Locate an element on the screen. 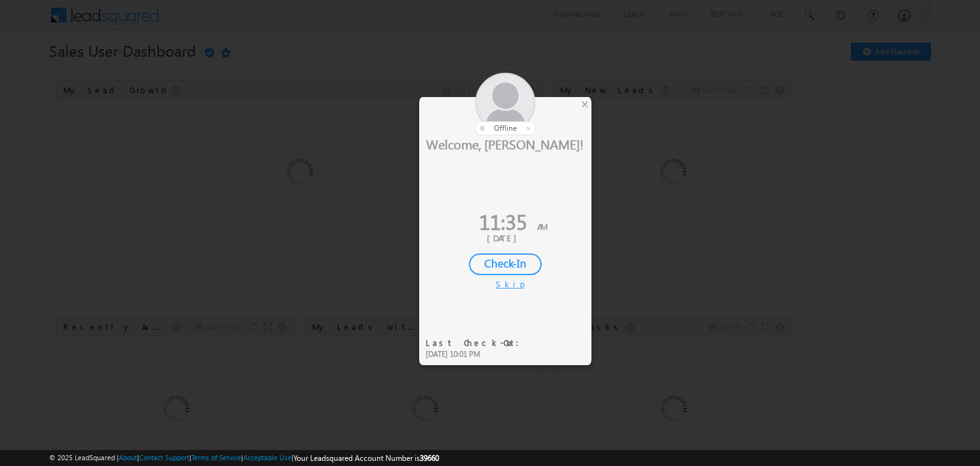 The width and height of the screenshot is (980, 466). span: © 2025 LeadSquared | | | | | is located at coordinates (243, 458).